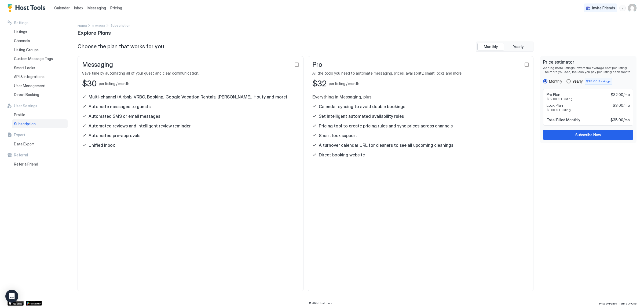  What do you see at coordinates (30, 86) in the screenshot?
I see `span: User Management` at bounding box center [30, 86].